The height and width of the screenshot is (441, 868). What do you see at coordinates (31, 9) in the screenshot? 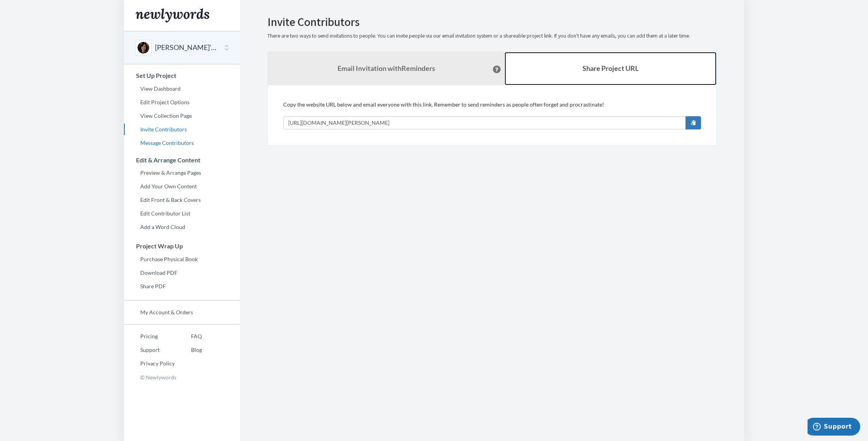
I see `span: Support` at bounding box center [31, 9].